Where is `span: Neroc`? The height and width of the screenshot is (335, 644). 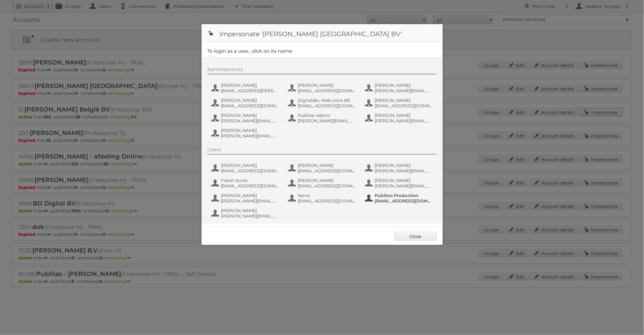 span: Neroc is located at coordinates (327, 196).